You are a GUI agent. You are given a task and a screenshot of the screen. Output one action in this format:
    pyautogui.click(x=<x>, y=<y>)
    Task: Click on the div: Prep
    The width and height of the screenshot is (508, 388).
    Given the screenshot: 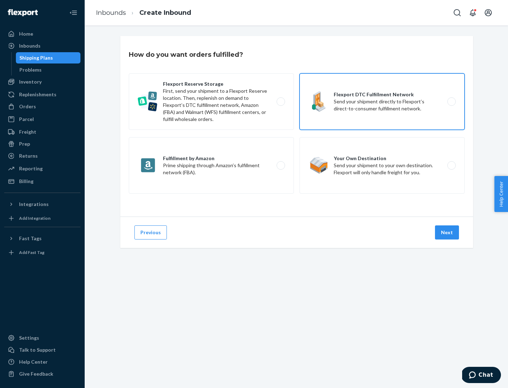 What is the action you would take?
    pyautogui.click(x=24, y=144)
    